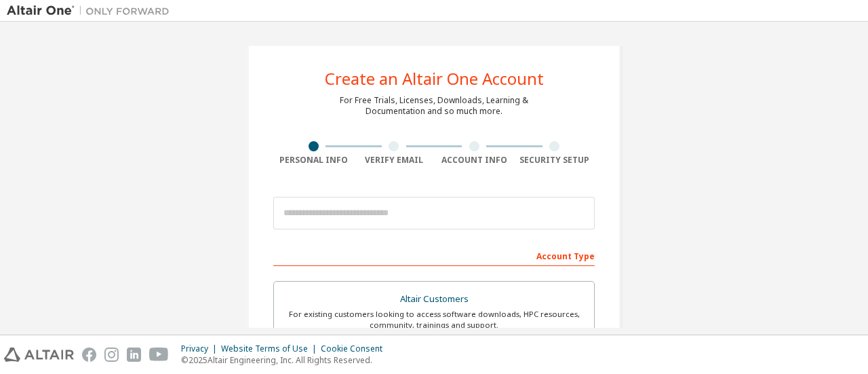  Describe the element at coordinates (286, 360) in the screenshot. I see `p: © 2025 Altair Engineering, Inc. All Rights Reserved.` at that location.